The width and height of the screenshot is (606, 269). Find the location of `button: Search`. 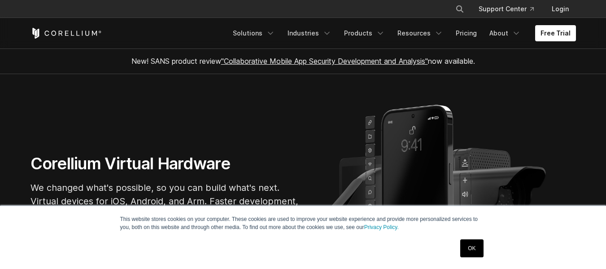

button: Search is located at coordinates (460, 9).